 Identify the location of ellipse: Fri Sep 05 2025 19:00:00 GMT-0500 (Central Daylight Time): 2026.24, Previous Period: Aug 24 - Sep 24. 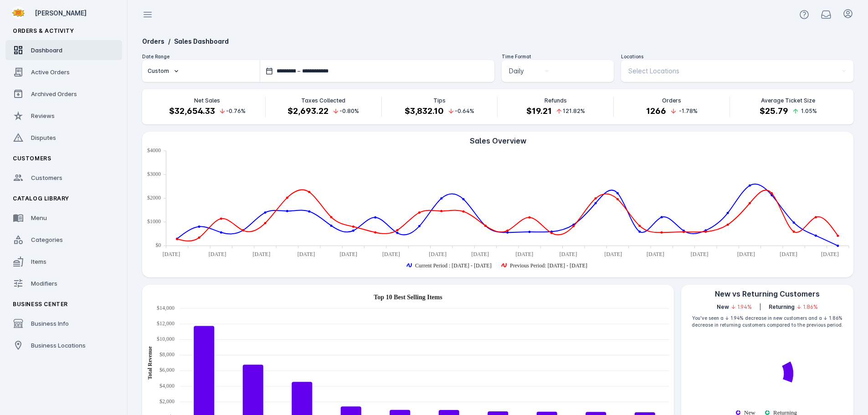
(287, 197).